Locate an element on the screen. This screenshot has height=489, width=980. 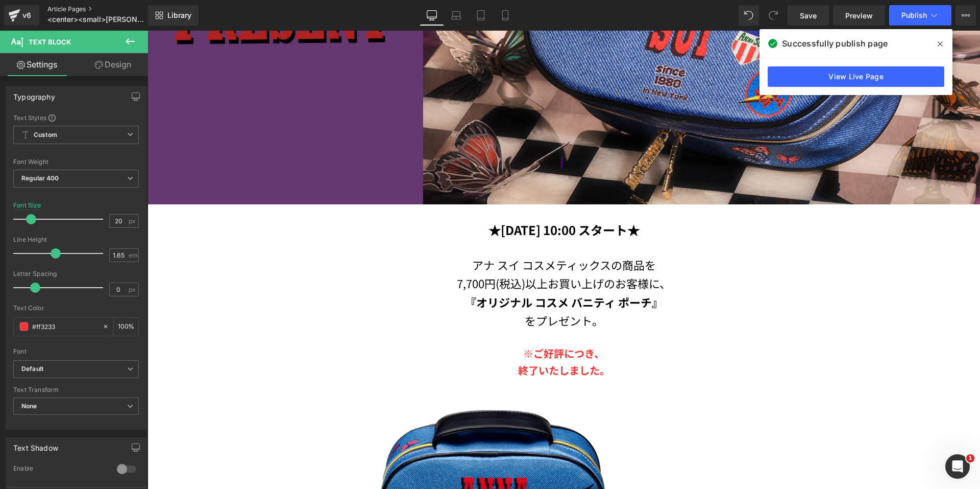
div: Font Weight is located at coordinates (76, 162).